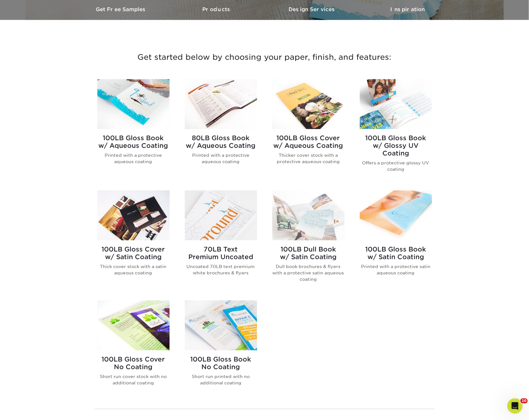  I want to click on a: 80LB Gloss Book<br/>w/ Aqueous Coating Brochures & Flyers 80LB Gloss Bookw/ Aqueous Coating Print..., so click(220, 131).